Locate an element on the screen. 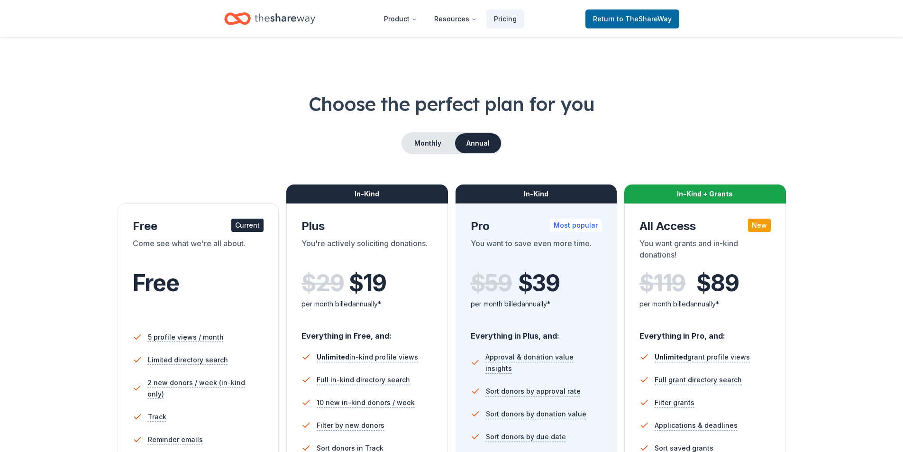 This screenshot has height=452, width=903. span: Applications & deadlines is located at coordinates (696, 425).